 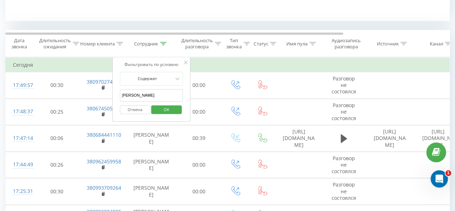 What do you see at coordinates (98, 44) in the screenshot?
I see `div: Номер клиента` at bounding box center [98, 44].